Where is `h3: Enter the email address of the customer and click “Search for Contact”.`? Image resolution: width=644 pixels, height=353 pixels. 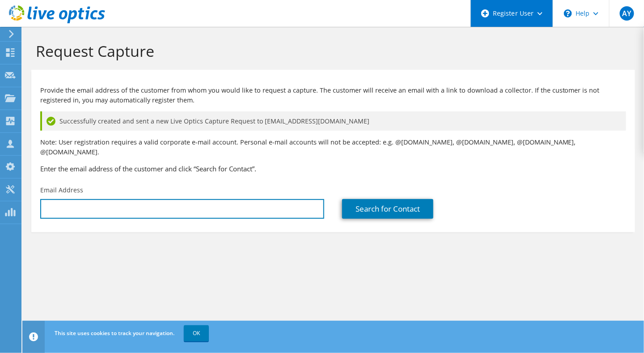
h3: Enter the email address of the customer and click “Search for Contact”. is located at coordinates (333, 169).